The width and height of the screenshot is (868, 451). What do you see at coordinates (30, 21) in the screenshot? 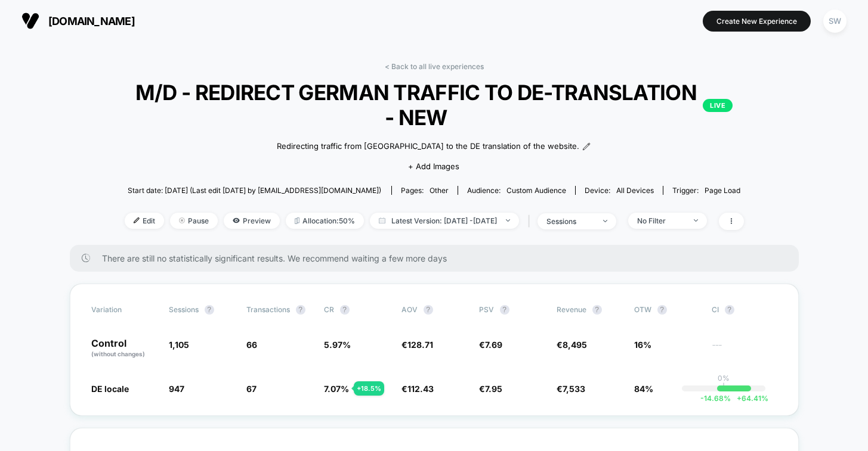
I see `img: Visually logo` at bounding box center [30, 21].